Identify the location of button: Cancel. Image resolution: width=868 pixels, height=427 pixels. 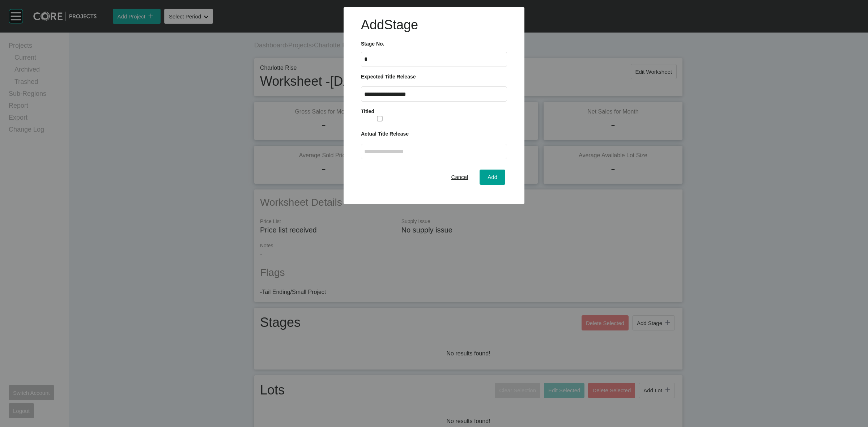
(460, 177).